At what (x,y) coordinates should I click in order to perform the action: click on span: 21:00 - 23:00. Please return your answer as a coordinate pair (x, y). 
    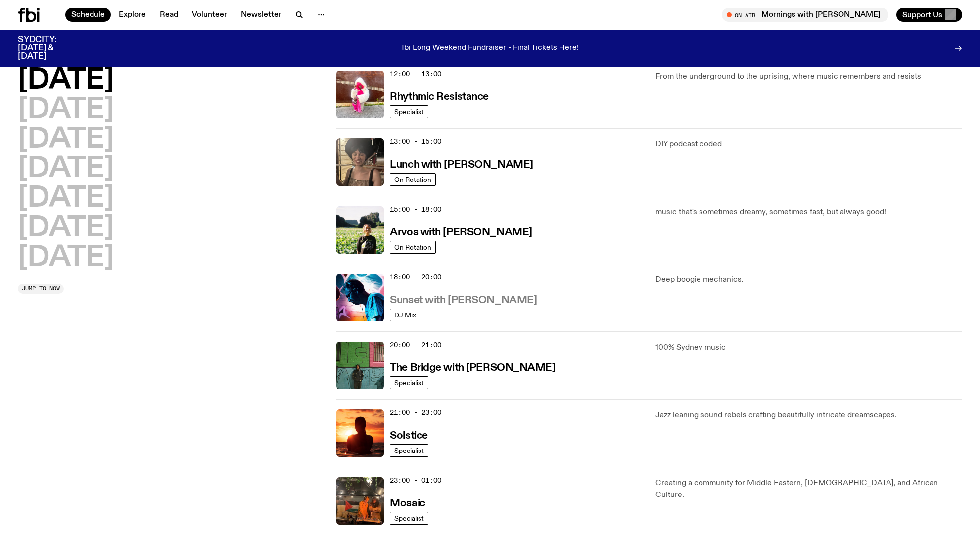
    Looking at the image, I should click on (416, 412).